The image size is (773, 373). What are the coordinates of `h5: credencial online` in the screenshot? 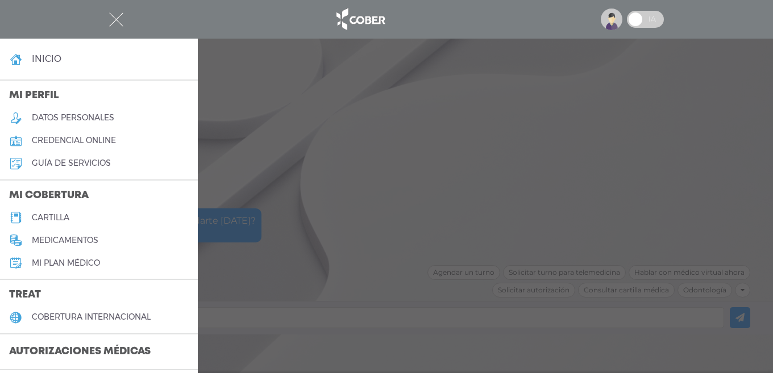 It's located at (74, 140).